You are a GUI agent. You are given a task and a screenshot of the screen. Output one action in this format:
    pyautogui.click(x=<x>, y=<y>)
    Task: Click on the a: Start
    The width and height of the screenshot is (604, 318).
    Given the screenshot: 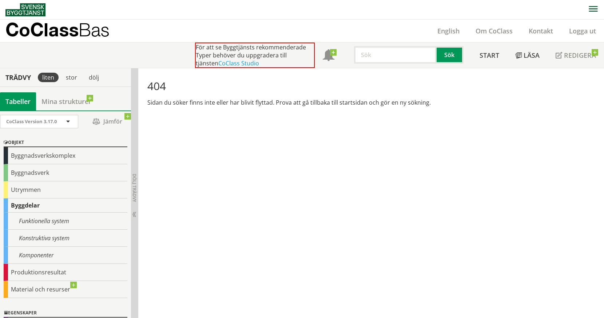 What is the action you would take?
    pyautogui.click(x=489, y=55)
    